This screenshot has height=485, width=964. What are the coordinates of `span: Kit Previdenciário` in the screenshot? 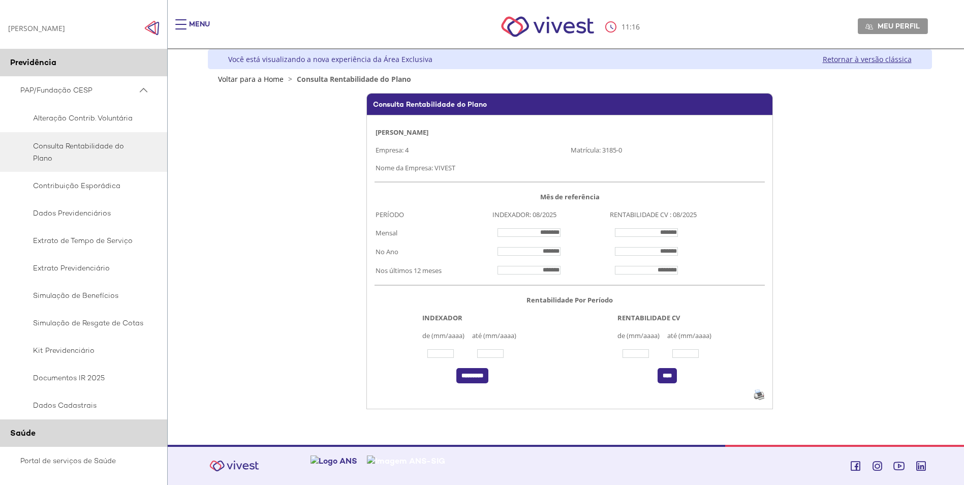 It's located at (82, 350).